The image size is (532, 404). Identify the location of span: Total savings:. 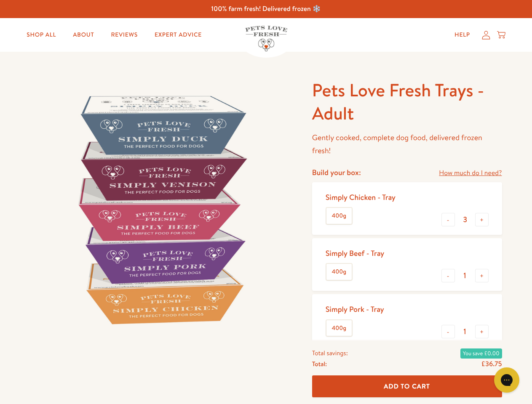
(330, 353).